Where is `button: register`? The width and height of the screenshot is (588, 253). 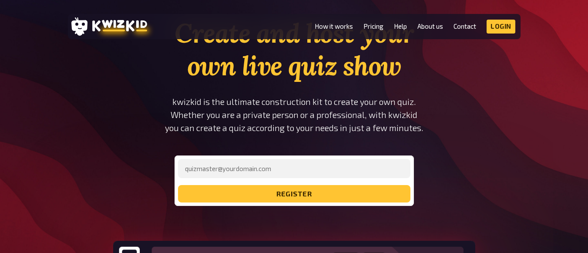
button: register is located at coordinates (294, 194).